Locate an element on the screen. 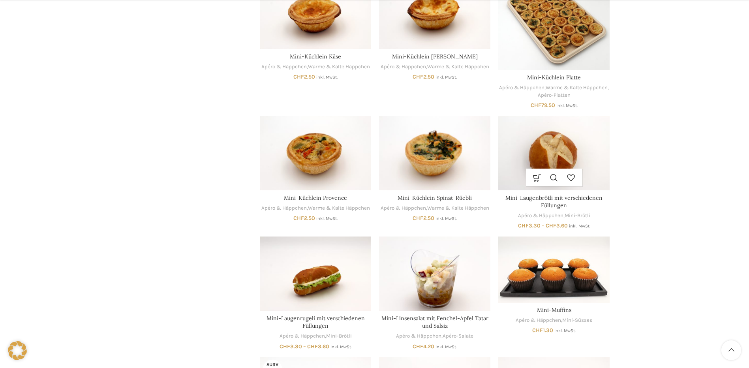 This screenshot has width=749, height=368. a: Scroll to top button is located at coordinates (732, 350).